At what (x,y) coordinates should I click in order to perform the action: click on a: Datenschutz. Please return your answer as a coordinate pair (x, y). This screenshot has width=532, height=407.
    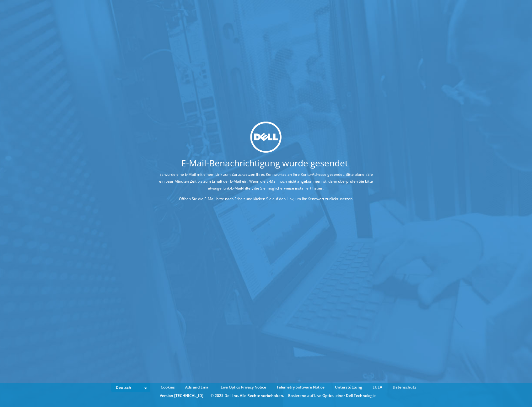
    Looking at the image, I should click on (404, 388).